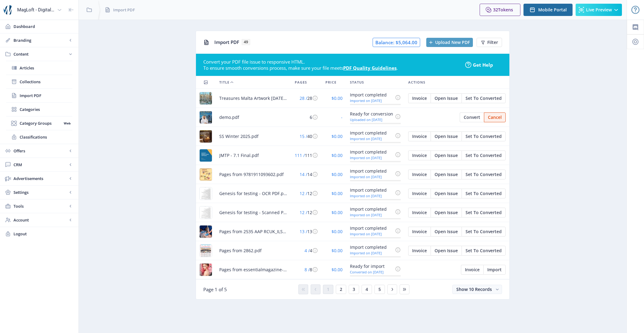 The height and width of the screenshot is (333, 644). What do you see at coordinates (252, 174) in the screenshot?
I see `span: Pages from 9781911093602.pdf` at bounding box center [252, 174].